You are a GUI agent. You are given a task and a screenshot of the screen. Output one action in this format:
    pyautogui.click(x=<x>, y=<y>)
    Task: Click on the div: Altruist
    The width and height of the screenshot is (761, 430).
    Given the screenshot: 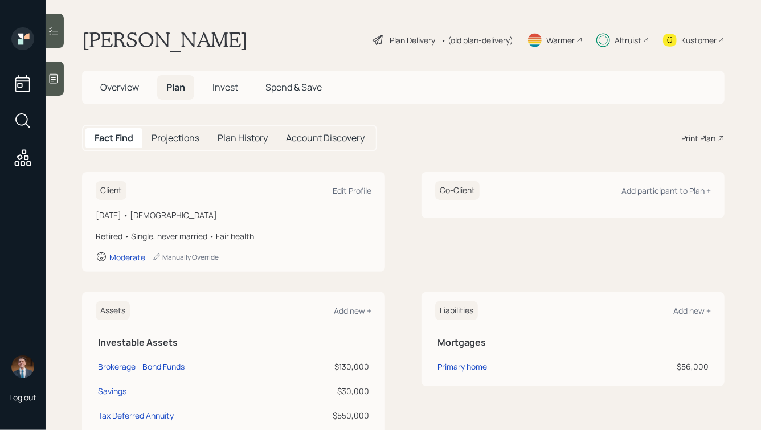 What is the action you would take?
    pyautogui.click(x=627, y=40)
    